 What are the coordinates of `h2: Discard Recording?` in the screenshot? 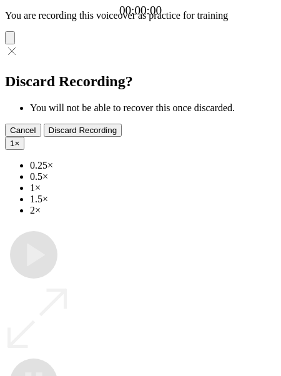 It's located at (141, 81).